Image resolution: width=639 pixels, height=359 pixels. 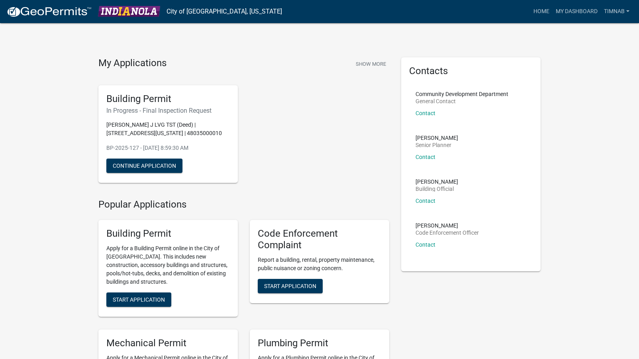 I want to click on a: TimNab, so click(x=617, y=12).